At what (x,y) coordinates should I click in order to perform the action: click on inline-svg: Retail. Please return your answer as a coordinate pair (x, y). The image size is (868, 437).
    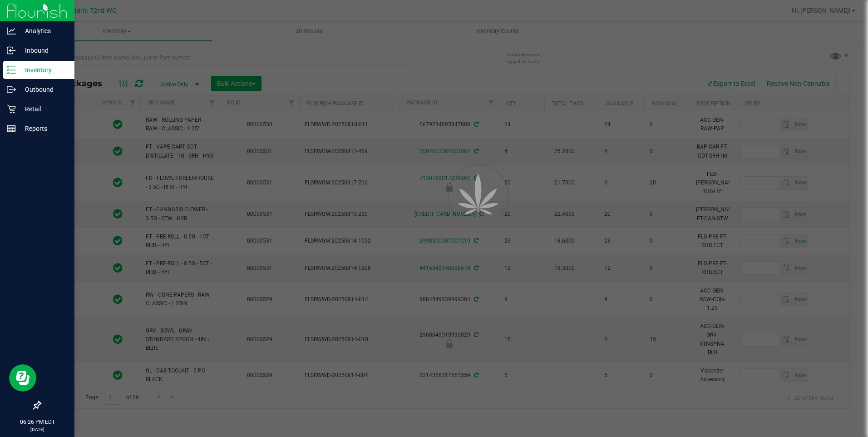
    Looking at the image, I should click on (12, 109).